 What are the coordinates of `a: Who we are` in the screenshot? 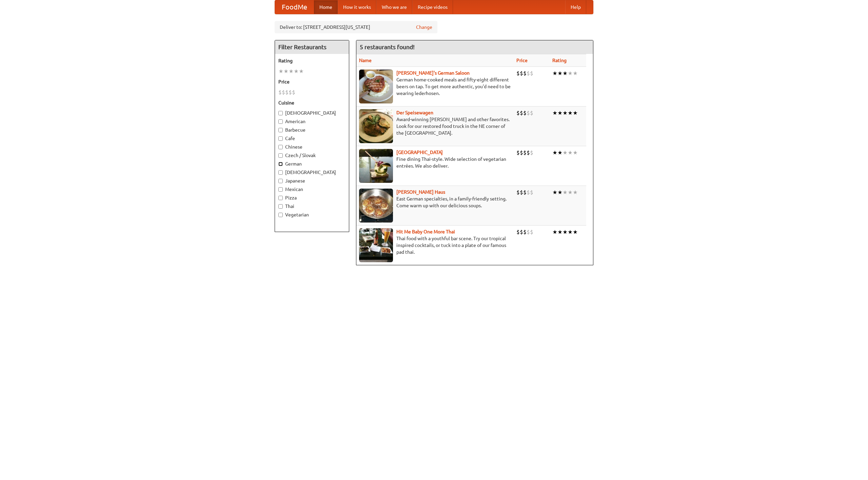 It's located at (394, 8).